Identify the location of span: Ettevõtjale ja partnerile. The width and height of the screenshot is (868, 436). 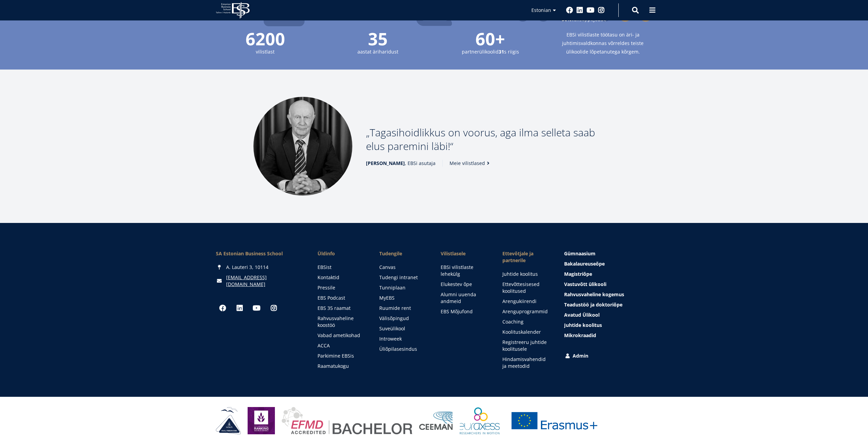
(527, 257).